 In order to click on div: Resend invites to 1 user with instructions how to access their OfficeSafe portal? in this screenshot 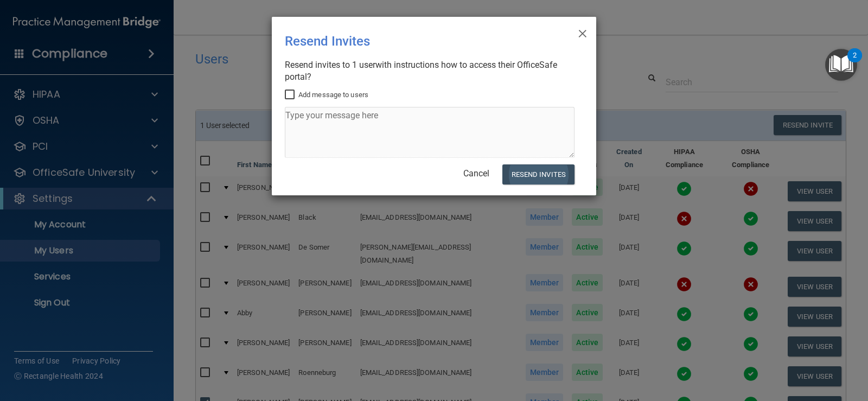, I will do `click(430, 71)`.